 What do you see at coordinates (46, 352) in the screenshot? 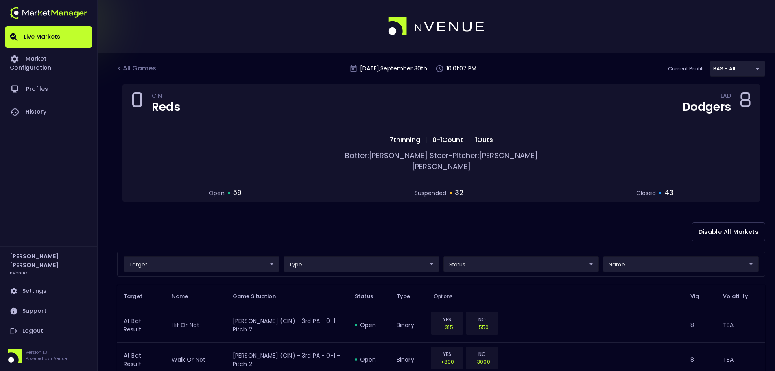
I see `p: Version 1.31` at bounding box center [46, 352].